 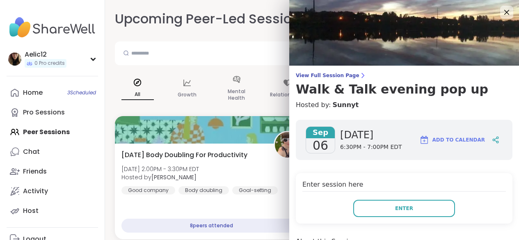 What do you see at coordinates (211, 226) in the screenshot?
I see `div: 8 peers attended` at bounding box center [211, 226].